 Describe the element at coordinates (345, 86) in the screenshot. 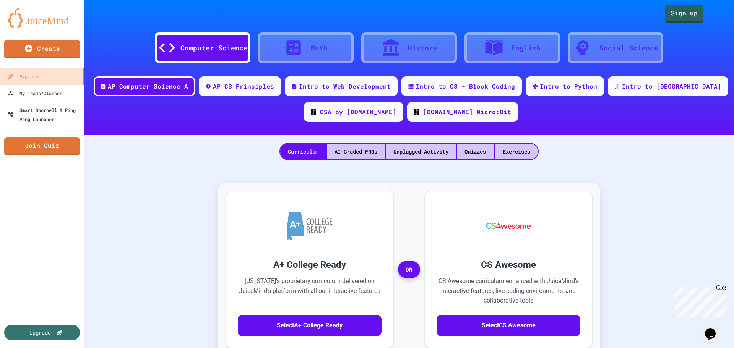

I see `div: Intro to Web Development` at that location.